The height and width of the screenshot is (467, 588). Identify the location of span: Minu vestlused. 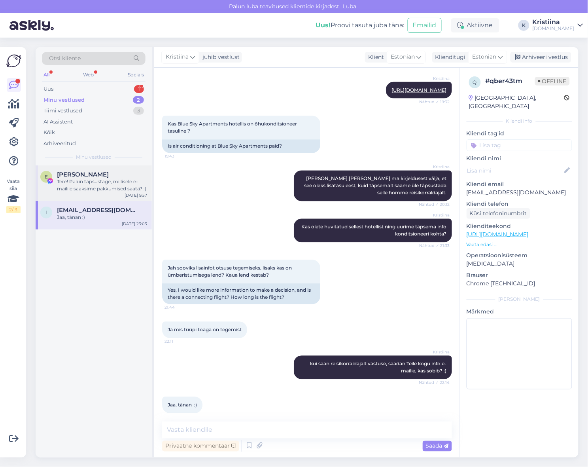
(94, 157).